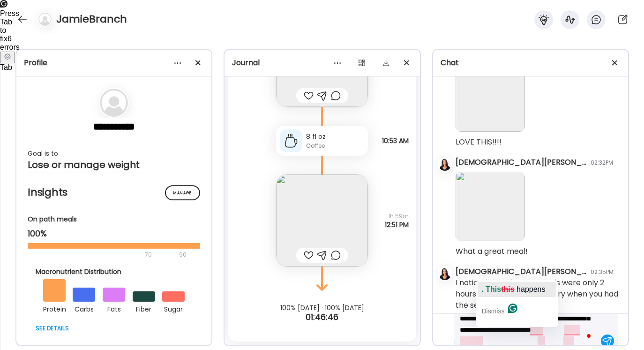 The width and height of the screenshot is (644, 350). Describe the element at coordinates (183, 255) in the screenshot. I see `div: 90` at that location.